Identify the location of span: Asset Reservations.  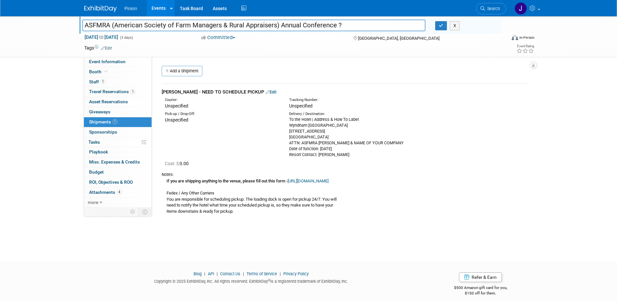
(108, 101).